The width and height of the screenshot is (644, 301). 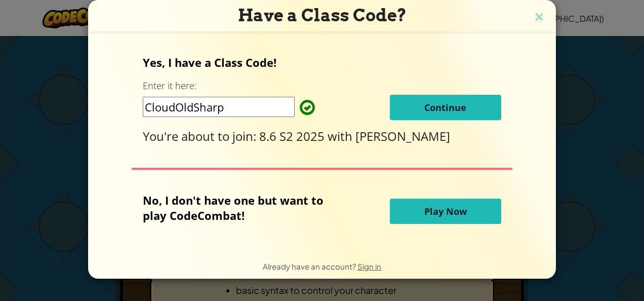 What do you see at coordinates (341, 136) in the screenshot?
I see `span: with` at bounding box center [341, 136].